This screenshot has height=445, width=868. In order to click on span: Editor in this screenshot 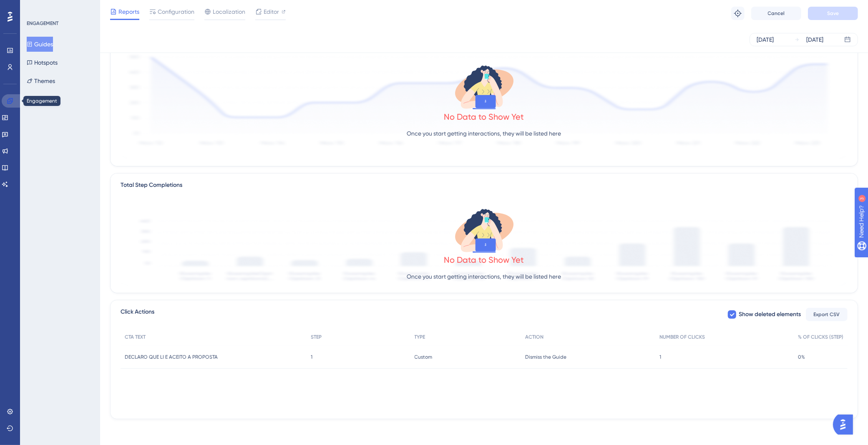, I will do `click(271, 12)`.